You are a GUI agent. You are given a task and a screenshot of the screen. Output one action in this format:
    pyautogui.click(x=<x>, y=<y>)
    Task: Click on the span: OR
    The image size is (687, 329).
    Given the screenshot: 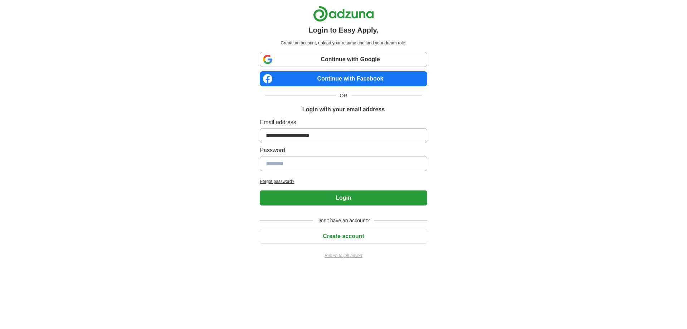 What is the action you would take?
    pyautogui.click(x=344, y=96)
    